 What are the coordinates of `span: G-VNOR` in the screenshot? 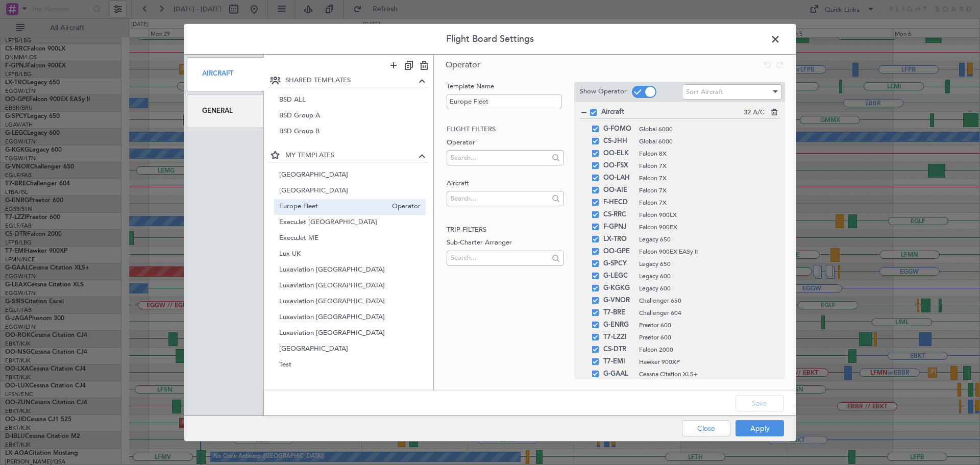 It's located at (619, 301).